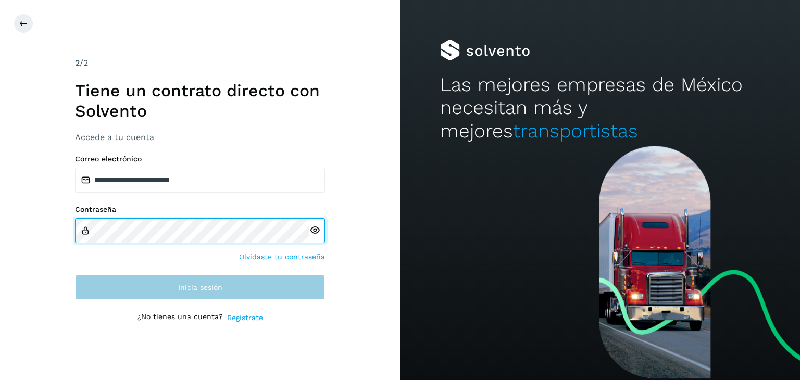  Describe the element at coordinates (600, 108) in the screenshot. I see `h2: Las mejores empresas de México necesitan más y mejores` at that location.